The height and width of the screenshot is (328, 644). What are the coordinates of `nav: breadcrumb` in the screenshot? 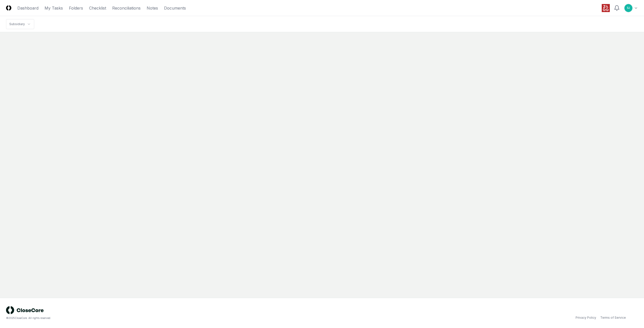 It's located at (20, 24).